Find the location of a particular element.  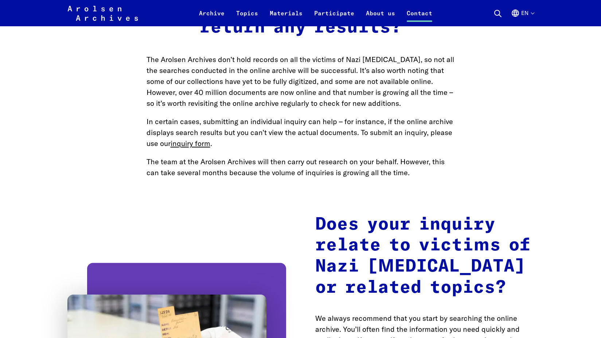

button: English, language selection is located at coordinates (522, 17).